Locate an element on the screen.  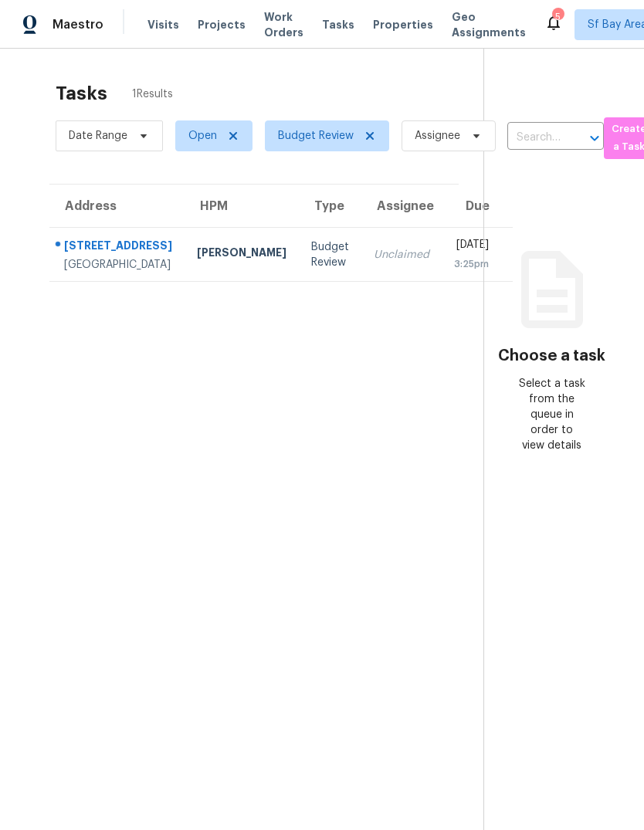
div: Unclaimed is located at coordinates (402, 255).